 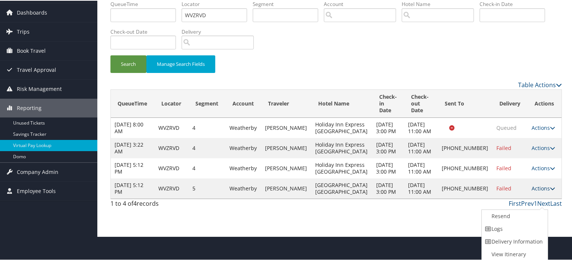 What do you see at coordinates (181, 63) in the screenshot?
I see `button: Manage Search Fields` at bounding box center [181, 63].